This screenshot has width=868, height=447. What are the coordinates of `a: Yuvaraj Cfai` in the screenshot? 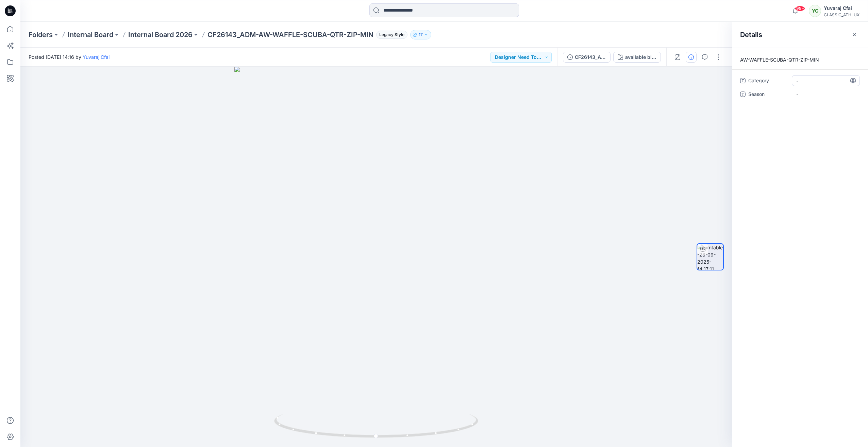 It's located at (96, 57).